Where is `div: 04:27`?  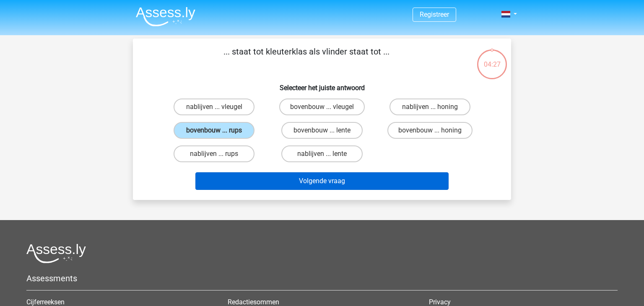 div: 04:27 is located at coordinates (492, 59).